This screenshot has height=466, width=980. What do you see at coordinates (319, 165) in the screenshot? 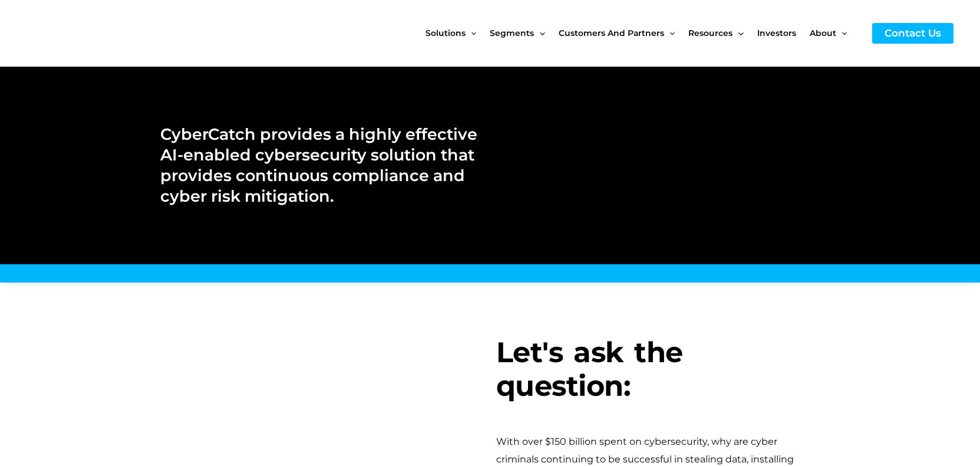
I see `h2: CyberCatch provides a highly effective AI-enabled cybersecurity solution that provides continuous...` at bounding box center [319, 165].